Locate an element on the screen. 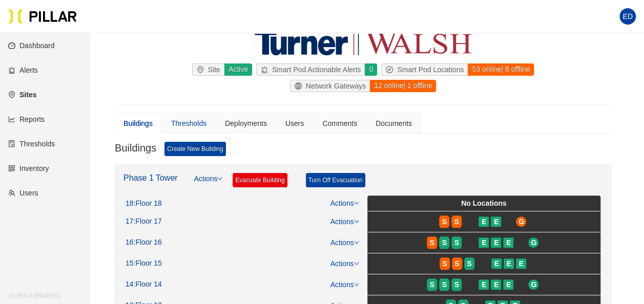  div: Comments is located at coordinates (340, 123).